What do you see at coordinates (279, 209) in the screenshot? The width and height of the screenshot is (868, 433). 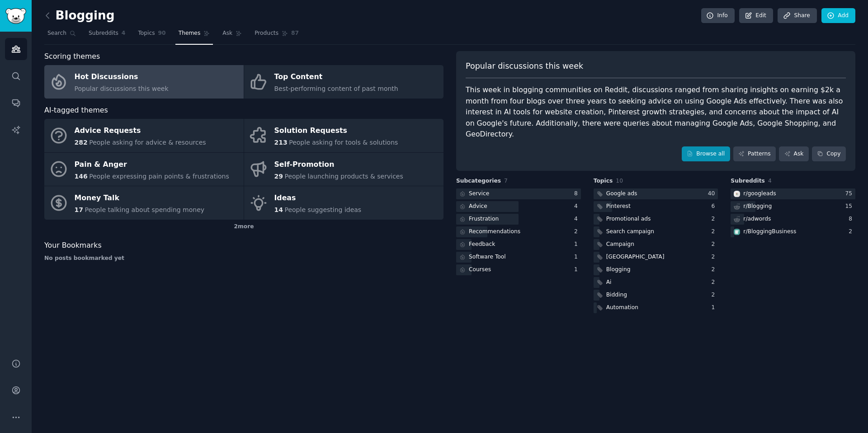 I see `span: 14` at bounding box center [279, 209].